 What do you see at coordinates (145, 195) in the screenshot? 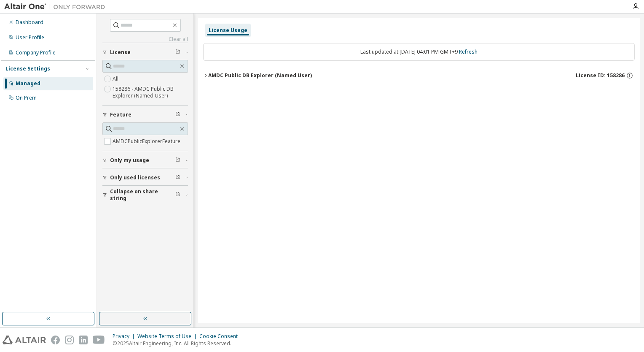
I see `button: Collapse on share string` at bounding box center [145, 195].